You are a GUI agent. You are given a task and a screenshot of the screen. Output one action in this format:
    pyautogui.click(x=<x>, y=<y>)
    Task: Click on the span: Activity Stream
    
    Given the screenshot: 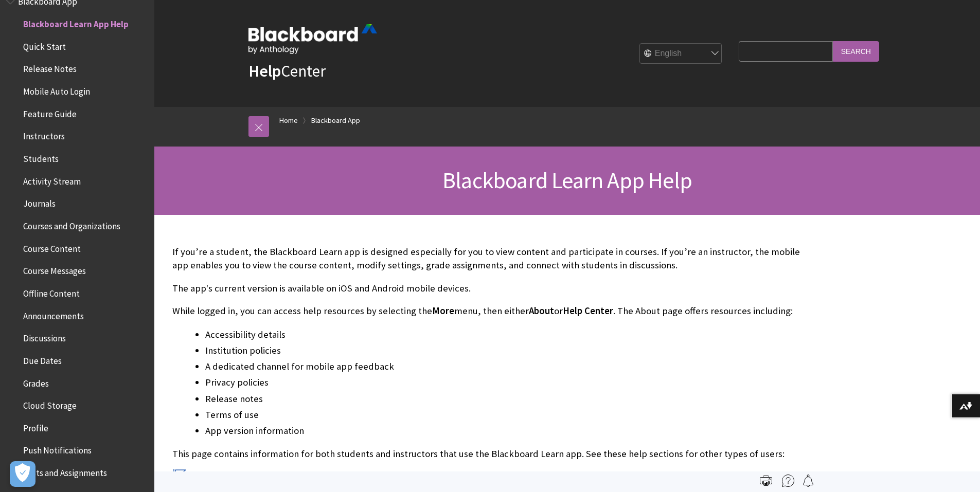 What is the action you would take?
    pyautogui.click(x=52, y=179)
    